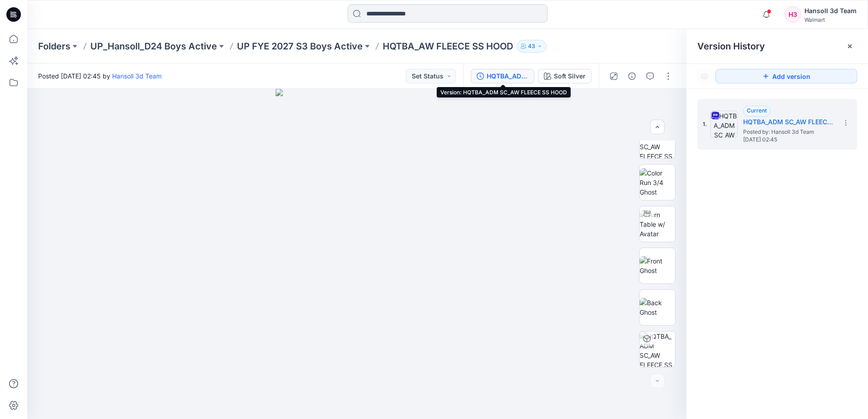 The width and height of the screenshot is (868, 419). Describe the element at coordinates (850, 47) in the screenshot. I see `button: Close` at that location.